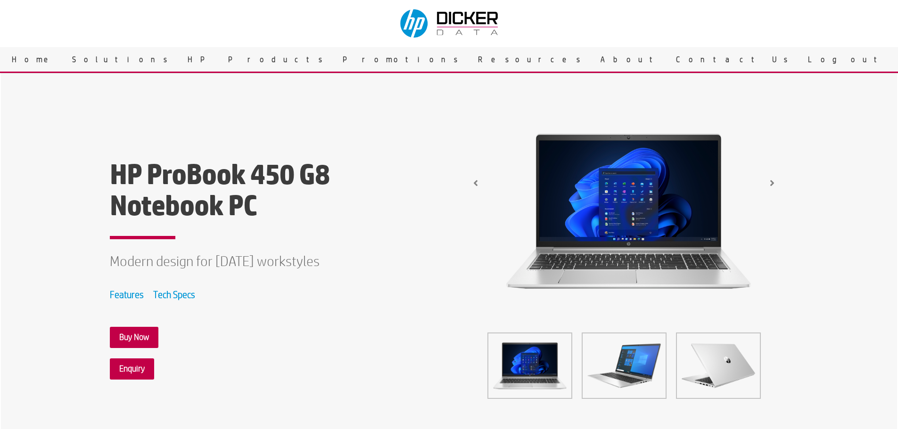 The height and width of the screenshot is (429, 898). What do you see at coordinates (532, 59) in the screenshot?
I see `a: Resources` at bounding box center [532, 59].